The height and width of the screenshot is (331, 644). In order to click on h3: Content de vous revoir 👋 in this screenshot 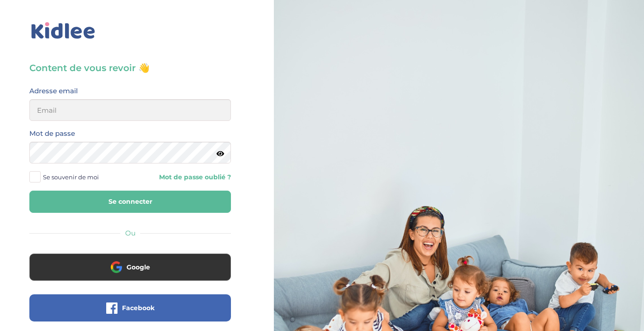, I will do `click(130, 68)`.